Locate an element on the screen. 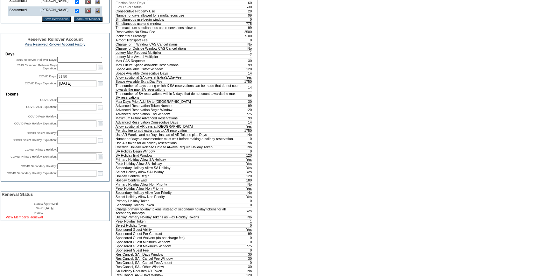 The height and width of the screenshot is (276, 549). span: Approved is located at coordinates (51, 204).